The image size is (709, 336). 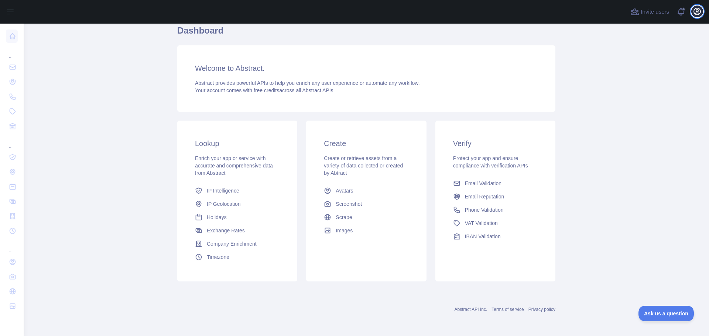 What do you see at coordinates (495, 237) in the screenshot?
I see `a: IBAN Validation` at bounding box center [495, 237].